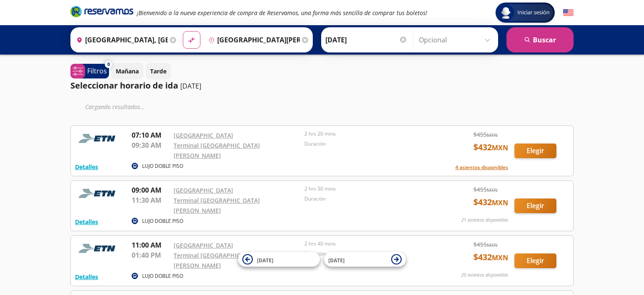 This screenshot has height=295, width=644. Describe the element at coordinates (368, 133) in the screenshot. I see `p: 2 hrs 20 mins` at that location.